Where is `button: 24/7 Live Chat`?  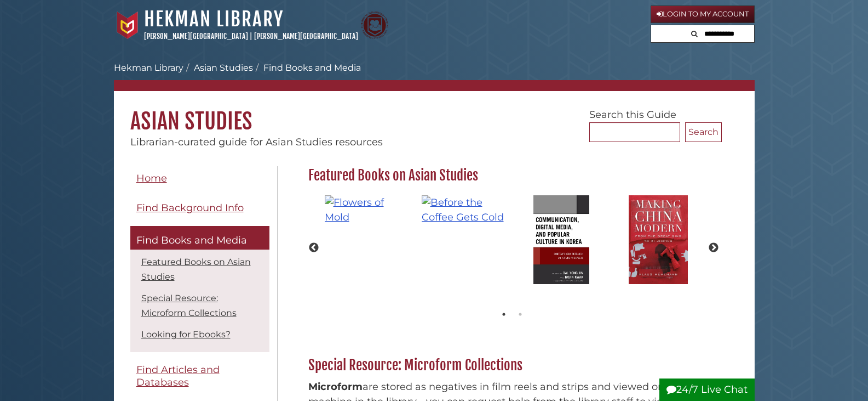 button: 24/7 Live Chat is located at coordinates (708, 389).